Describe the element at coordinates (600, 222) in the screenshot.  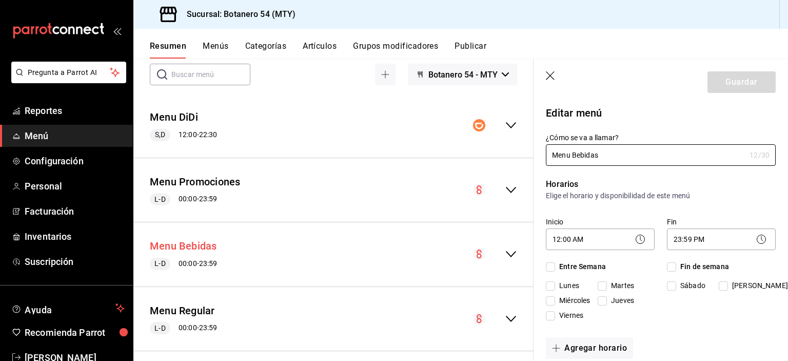
I see `label: Inicio` at that location.